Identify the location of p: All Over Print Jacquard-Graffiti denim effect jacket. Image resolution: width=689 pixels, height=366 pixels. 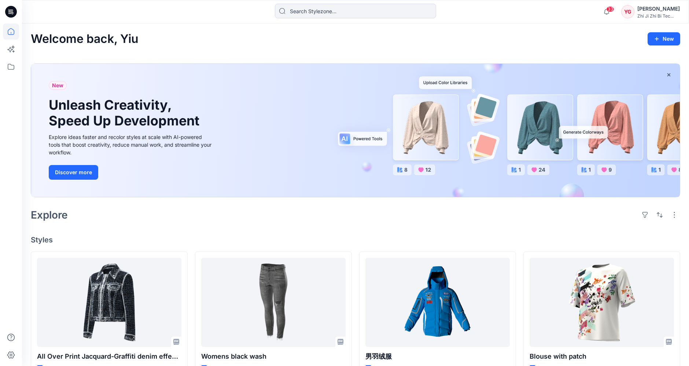
(109, 356).